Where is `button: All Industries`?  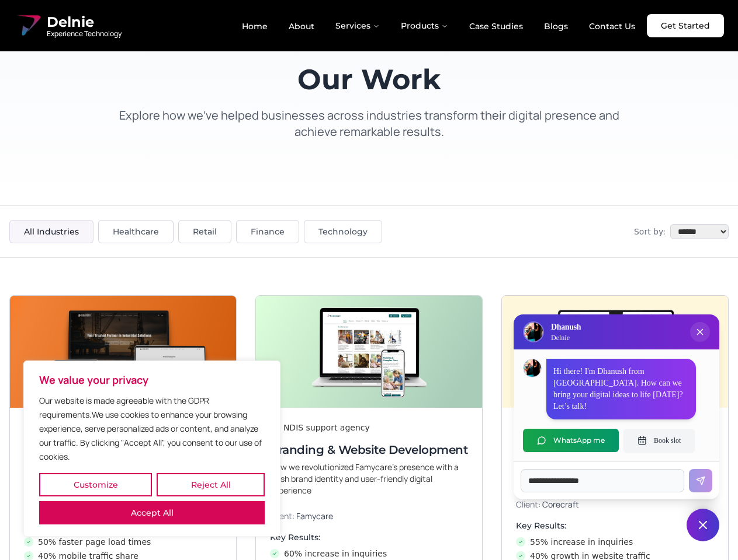
button: All Industries is located at coordinates (51, 231).